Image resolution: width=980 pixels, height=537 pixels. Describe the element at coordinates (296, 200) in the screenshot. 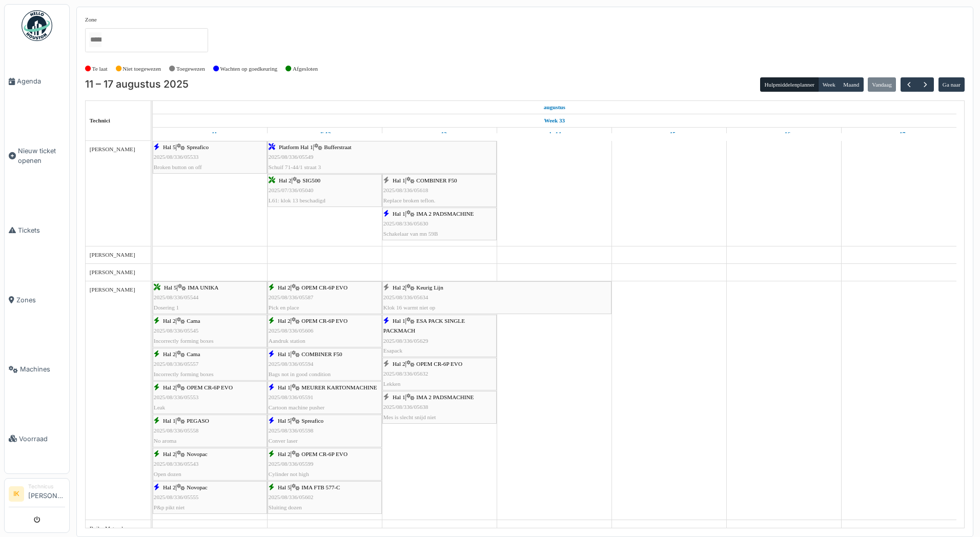

I see `span: L61: klok 13 beschadigd` at that location.